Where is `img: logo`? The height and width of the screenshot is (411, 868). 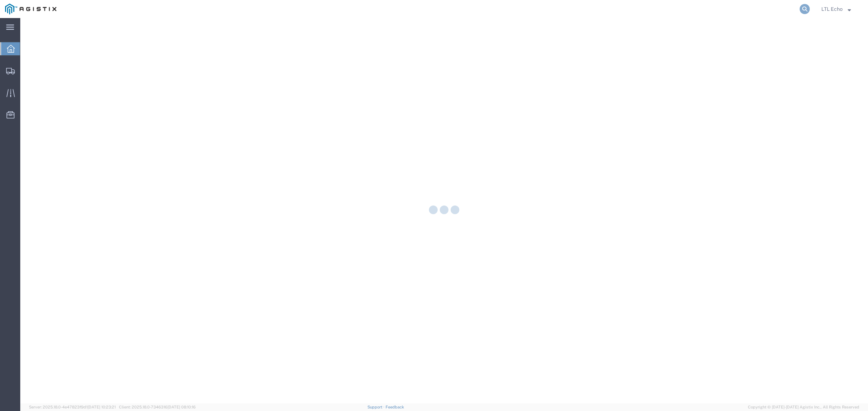 img: logo is located at coordinates (31, 9).